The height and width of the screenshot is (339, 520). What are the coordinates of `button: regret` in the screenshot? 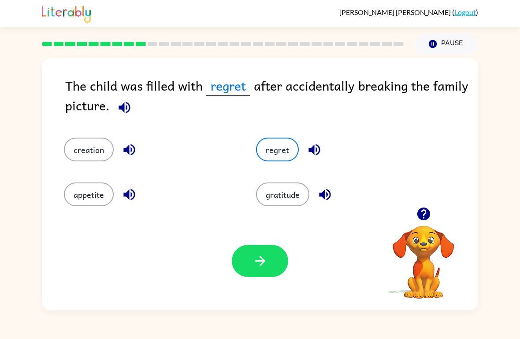 It's located at (277, 150).